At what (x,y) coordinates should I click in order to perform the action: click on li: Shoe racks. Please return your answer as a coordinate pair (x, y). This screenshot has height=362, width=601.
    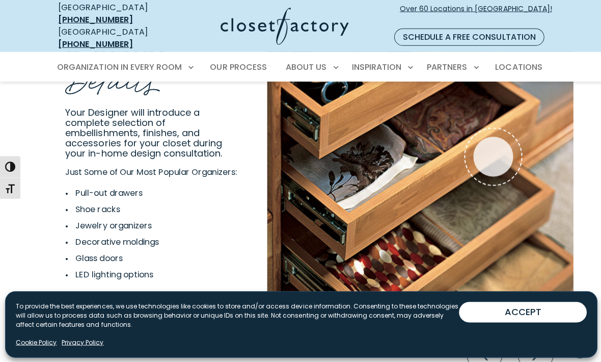
    Looking at the image, I should click on (143, 209).